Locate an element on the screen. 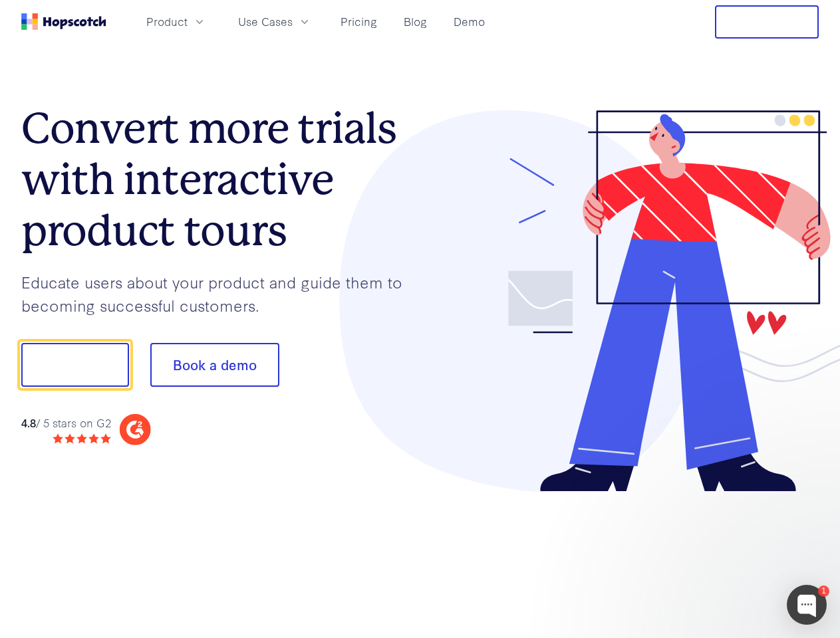  button: Use Cases is located at coordinates (275, 21).